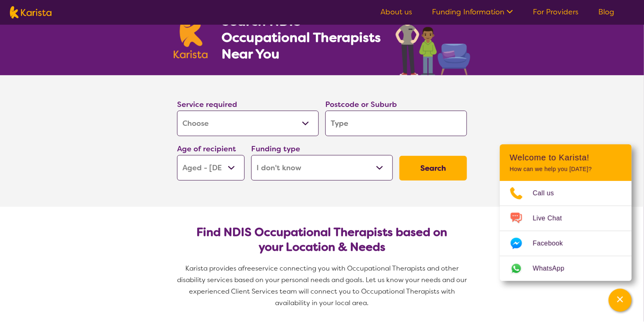 The image size is (644, 322). I want to click on button: Search, so click(433, 169).